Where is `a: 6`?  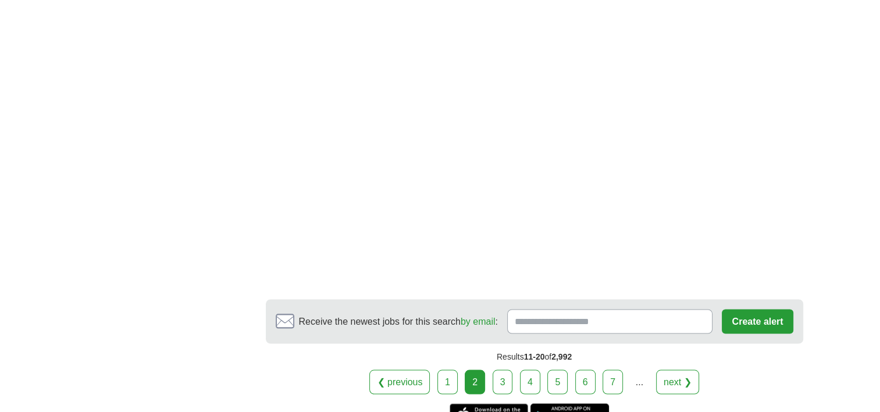
a: 6 is located at coordinates (585, 382).